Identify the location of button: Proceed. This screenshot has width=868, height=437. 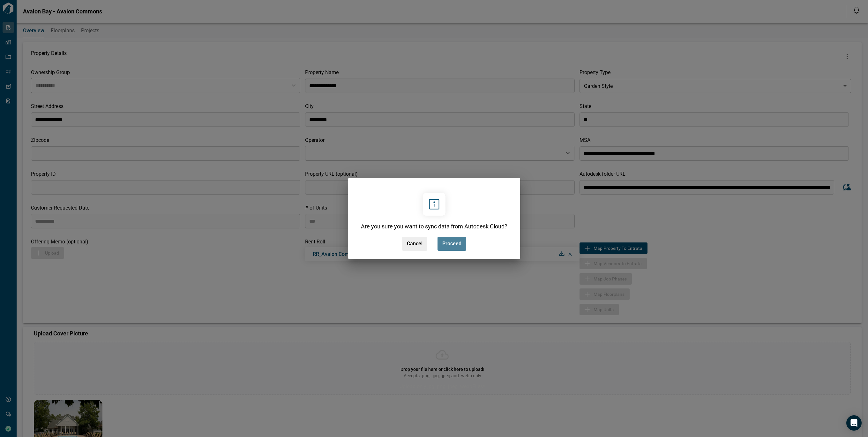
(452, 244).